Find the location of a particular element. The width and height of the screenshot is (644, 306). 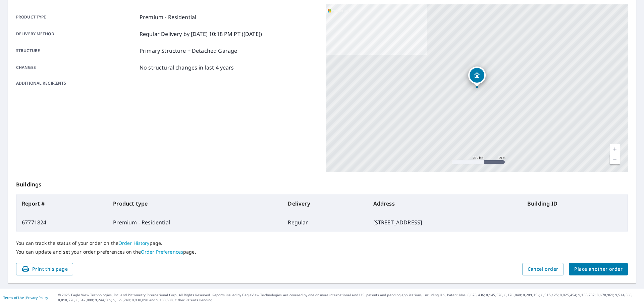

p: Product type is located at coordinates (76, 17).